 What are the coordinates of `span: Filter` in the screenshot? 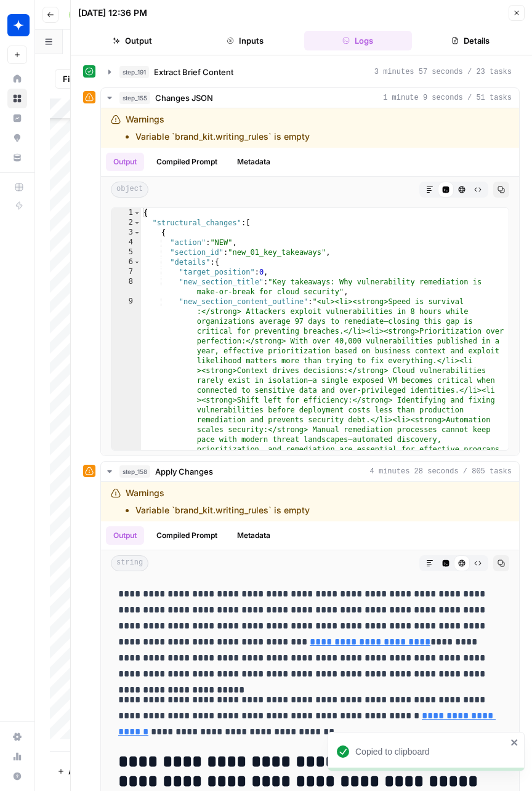 It's located at (72, 79).